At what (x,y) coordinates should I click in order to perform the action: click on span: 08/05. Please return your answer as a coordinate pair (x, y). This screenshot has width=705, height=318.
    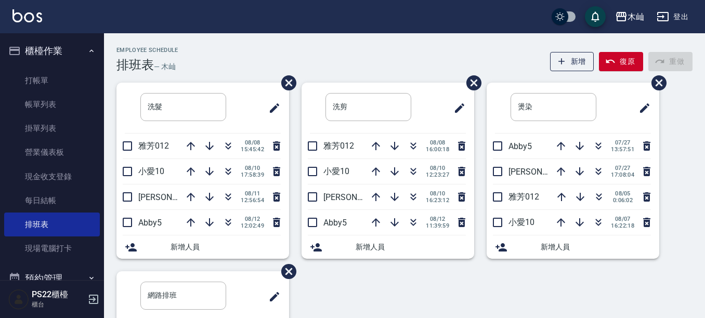
    Looking at the image, I should click on (623, 193).